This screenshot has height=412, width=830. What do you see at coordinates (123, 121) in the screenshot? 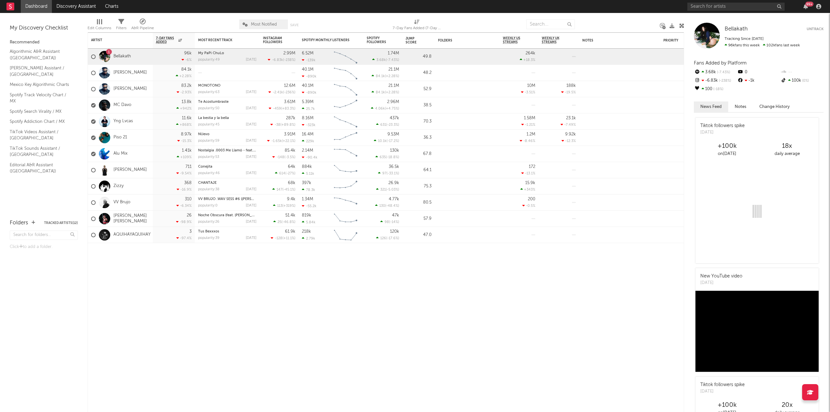
I see `a: Yng Lvcas` at bounding box center [123, 121].